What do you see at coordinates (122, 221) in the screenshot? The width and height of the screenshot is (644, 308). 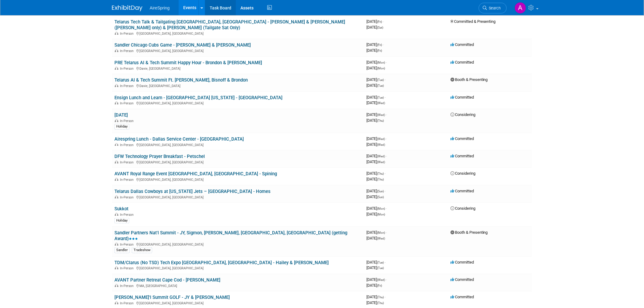 I see `div: Holiday` at bounding box center [122, 221].